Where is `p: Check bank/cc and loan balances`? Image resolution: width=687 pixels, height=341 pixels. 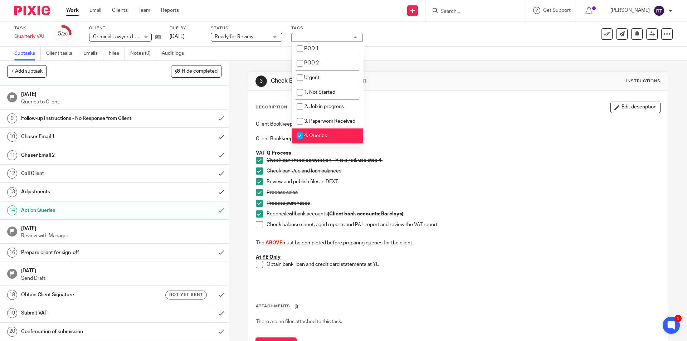
p: Check bank/cc and loan balances is located at coordinates (463, 171).